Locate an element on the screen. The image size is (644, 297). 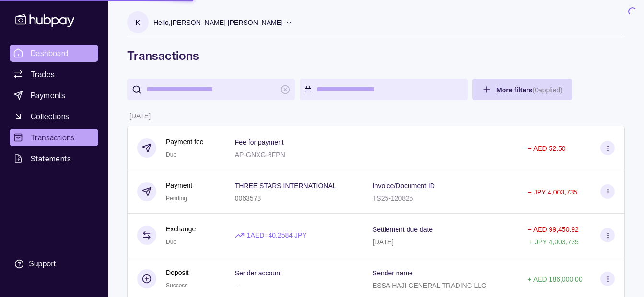
p: K is located at coordinates (137, 23).